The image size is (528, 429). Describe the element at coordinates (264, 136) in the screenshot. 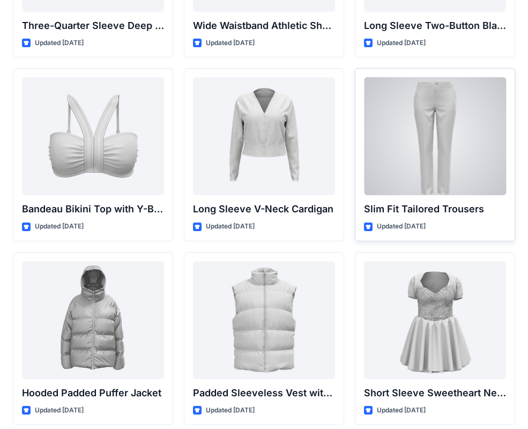

I see `a: Long Sleeve V-Neck Cardigan` at that location.